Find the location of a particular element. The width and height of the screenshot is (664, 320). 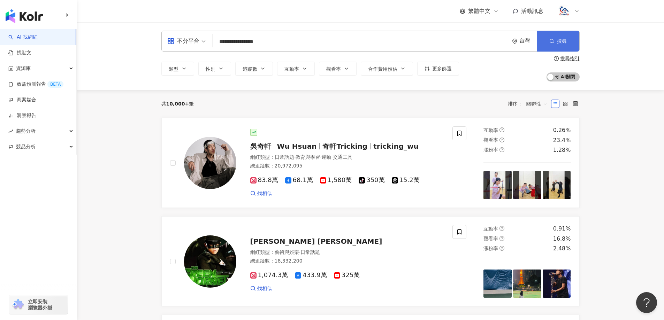

div: 不分平台 is located at coordinates (183, 41).